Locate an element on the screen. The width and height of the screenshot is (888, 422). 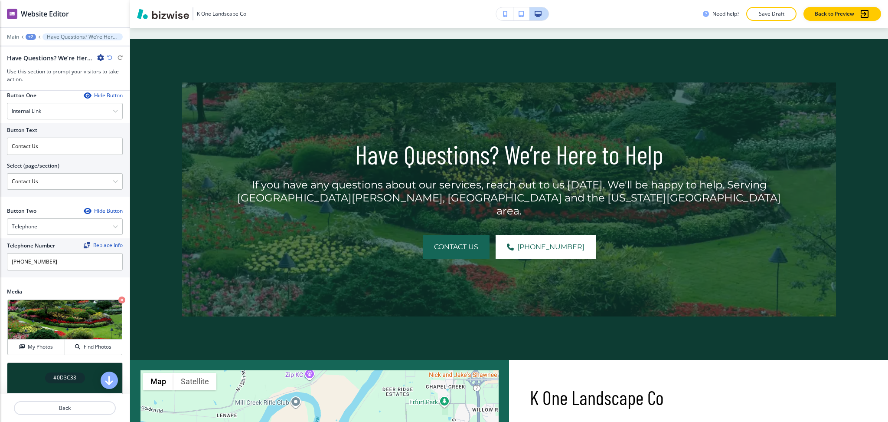
span: Find and replace this information across Bizwise is located at coordinates (103, 246).